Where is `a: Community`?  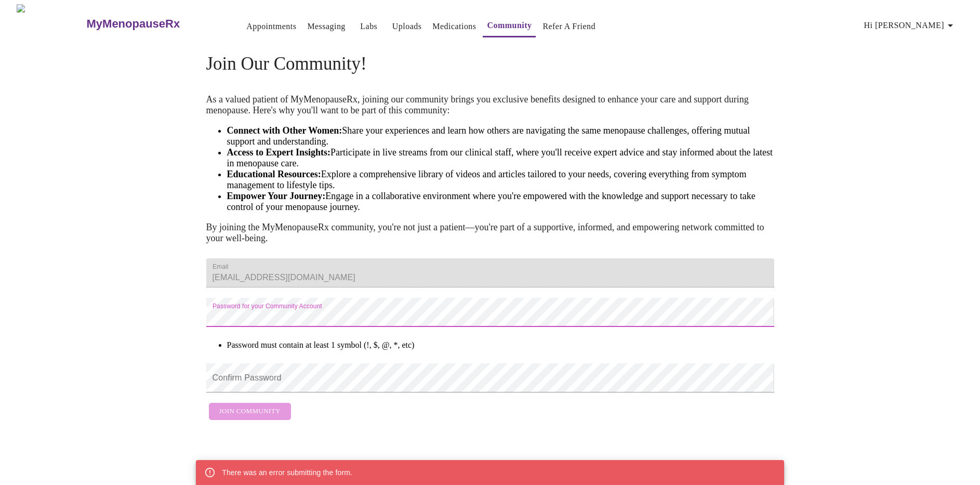 a: Community is located at coordinates (509, 26).